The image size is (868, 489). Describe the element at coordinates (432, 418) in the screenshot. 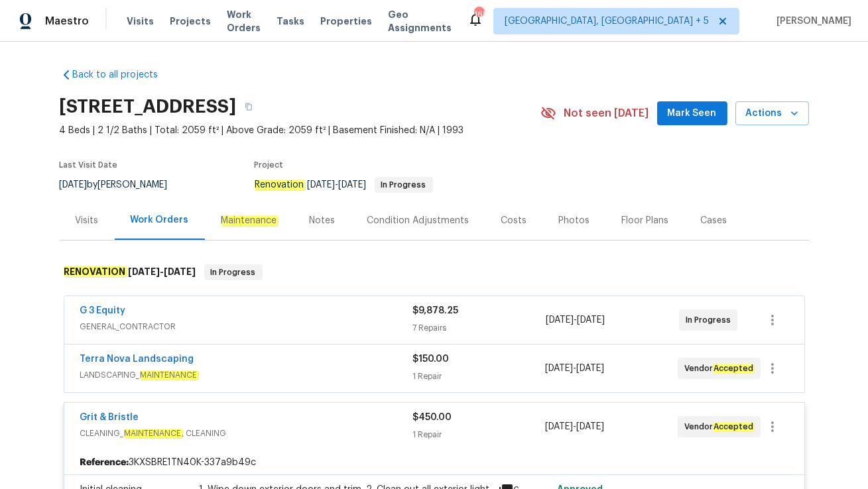

I see `span: $450.00` at that location.